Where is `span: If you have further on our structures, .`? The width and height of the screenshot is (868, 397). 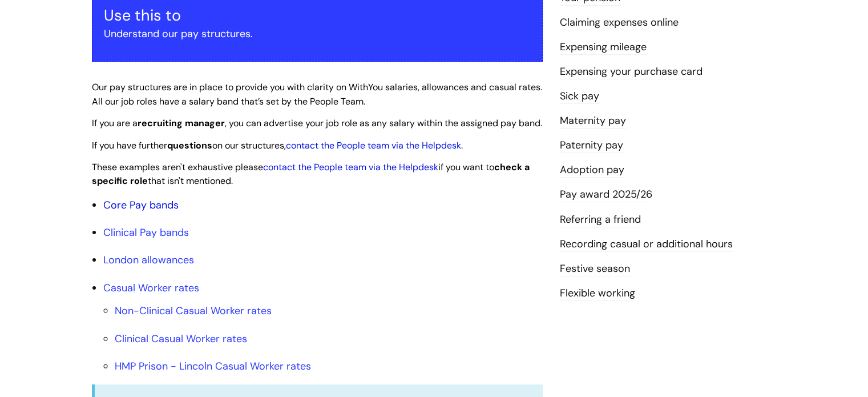 span: If you have further on our structures, . is located at coordinates (277, 145).